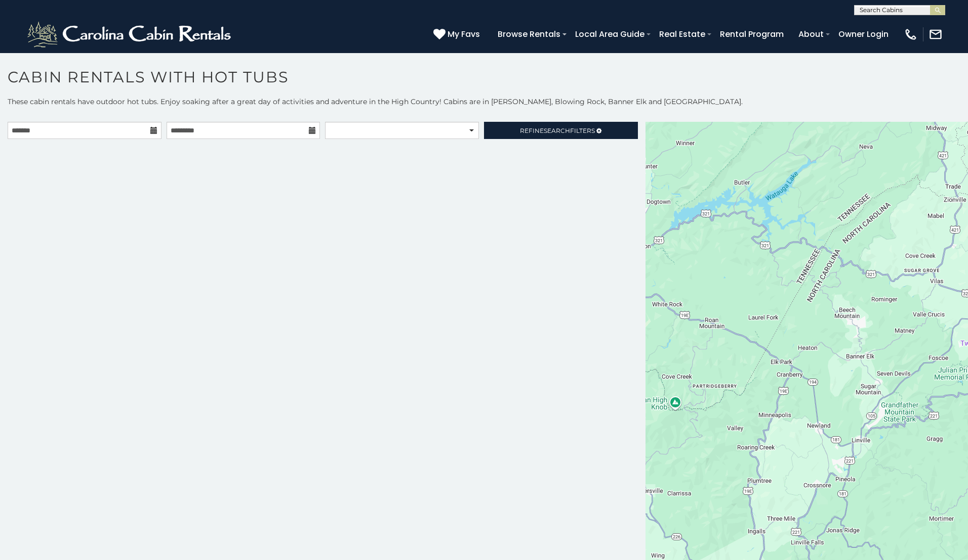  Describe the element at coordinates (560, 131) in the screenshot. I see `a: RefineSearchFilters` at that location.